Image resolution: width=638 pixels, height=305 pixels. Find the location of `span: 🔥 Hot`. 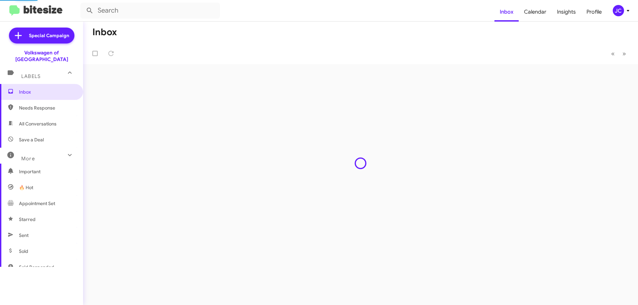

span: 🔥 Hot is located at coordinates (26, 188).